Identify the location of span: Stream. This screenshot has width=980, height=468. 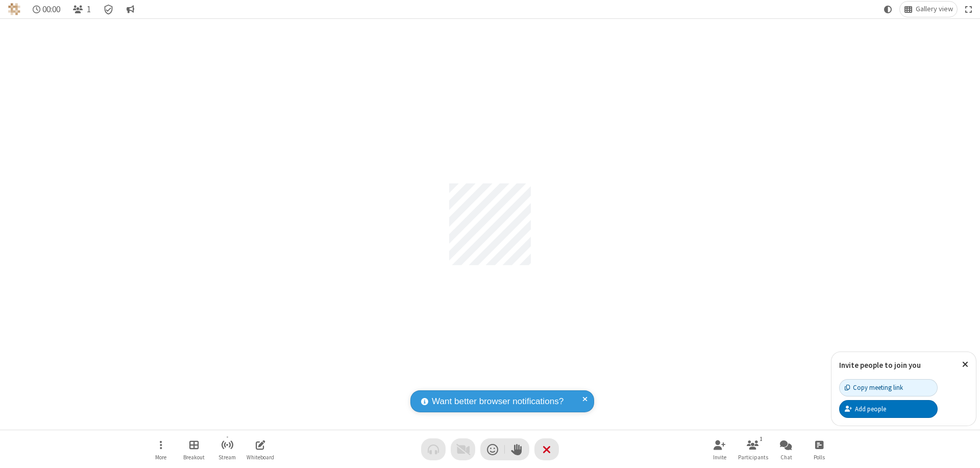
(227, 458).